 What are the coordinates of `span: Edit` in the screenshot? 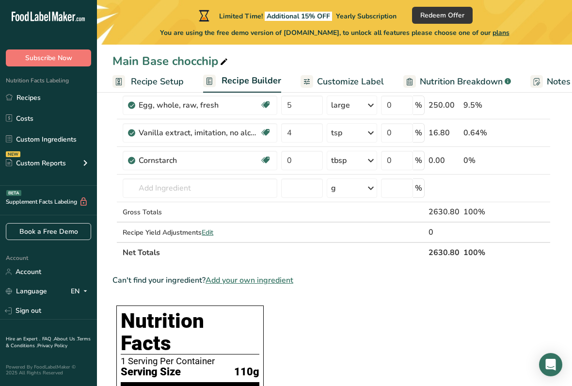 It's located at (207, 232).